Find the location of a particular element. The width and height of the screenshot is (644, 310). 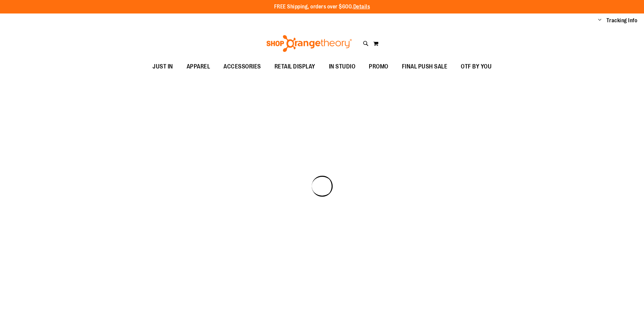

a: PROMO is located at coordinates (379, 67).